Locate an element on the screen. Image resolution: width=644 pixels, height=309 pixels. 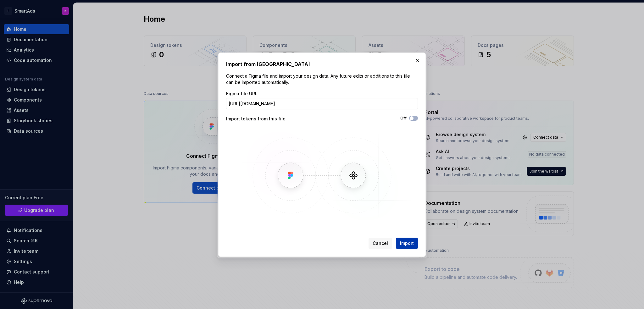
label: Off is located at coordinates (403, 118).